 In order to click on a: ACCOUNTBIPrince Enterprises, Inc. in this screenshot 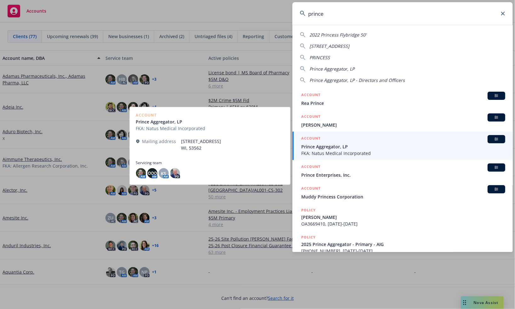, I will do `click(403, 171)`.